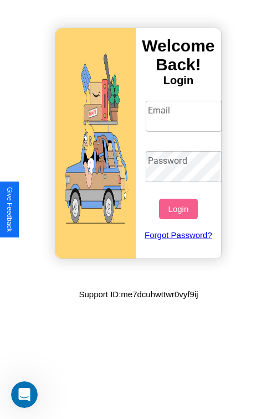  What do you see at coordinates (138, 294) in the screenshot?
I see `p: Support ID: me7dcuhwttwr0vyf9ij` at bounding box center [138, 294].